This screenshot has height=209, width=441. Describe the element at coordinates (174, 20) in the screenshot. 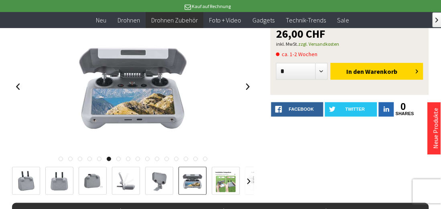

I see `a: Drohnen Zubehör` at that location.